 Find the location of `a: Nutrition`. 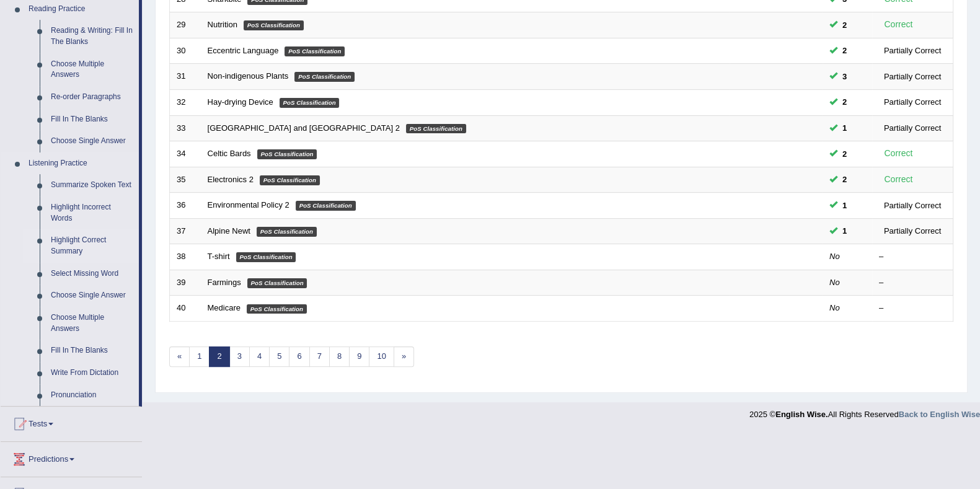

a: Nutrition is located at coordinates (223, 24).